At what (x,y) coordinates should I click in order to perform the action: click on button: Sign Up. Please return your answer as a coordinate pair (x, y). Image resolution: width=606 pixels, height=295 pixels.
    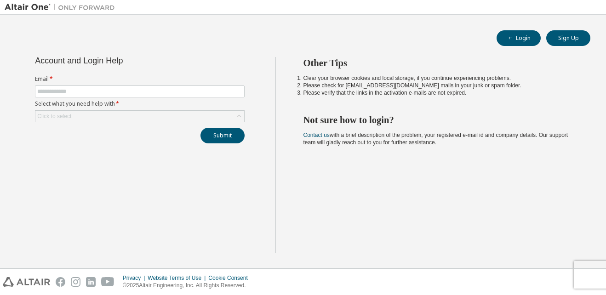
    Looking at the image, I should click on (568, 38).